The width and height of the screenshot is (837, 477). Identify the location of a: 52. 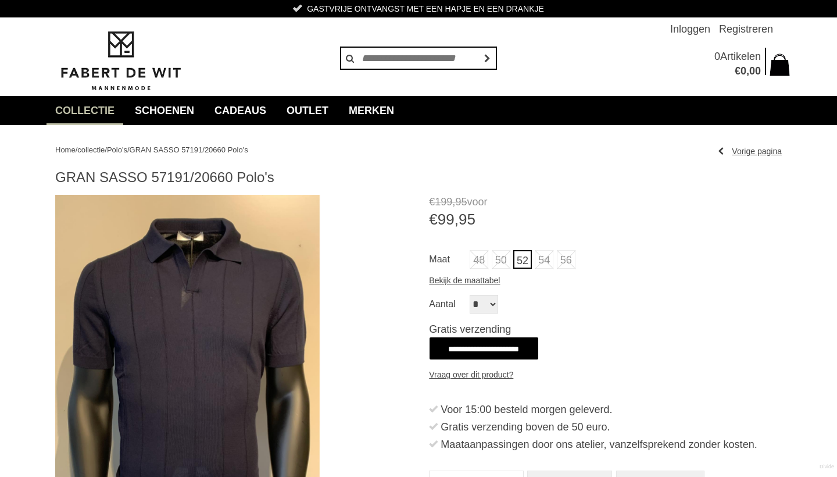
(523, 259).